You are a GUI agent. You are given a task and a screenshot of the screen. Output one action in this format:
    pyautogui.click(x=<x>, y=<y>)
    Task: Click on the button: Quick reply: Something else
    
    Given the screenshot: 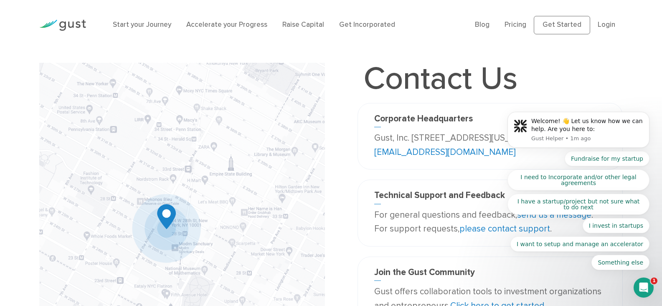 What is the action you would take?
    pyautogui.click(x=125, y=282)
    